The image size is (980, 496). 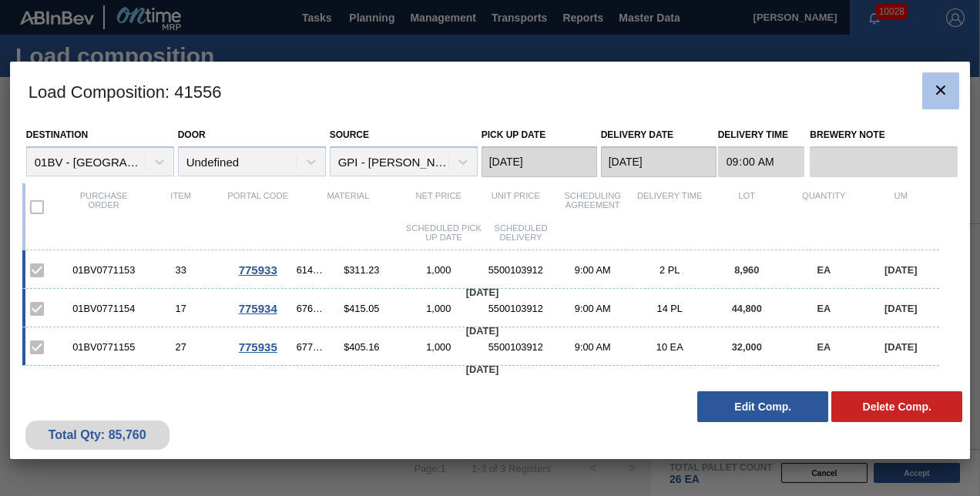 What do you see at coordinates (747, 270) in the screenshot?
I see `span: 8,960` at bounding box center [747, 270].